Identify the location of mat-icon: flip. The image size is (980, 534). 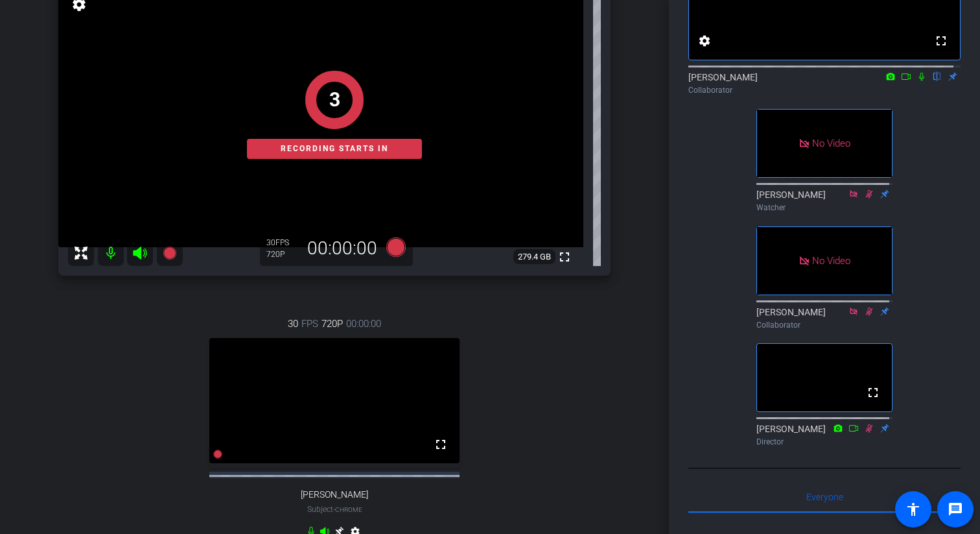
(937, 76).